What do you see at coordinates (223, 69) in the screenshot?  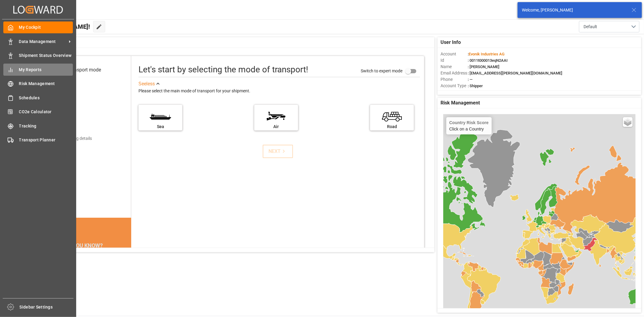 I see `div: Let's start by selecting the mode of transport!` at bounding box center [223, 69].